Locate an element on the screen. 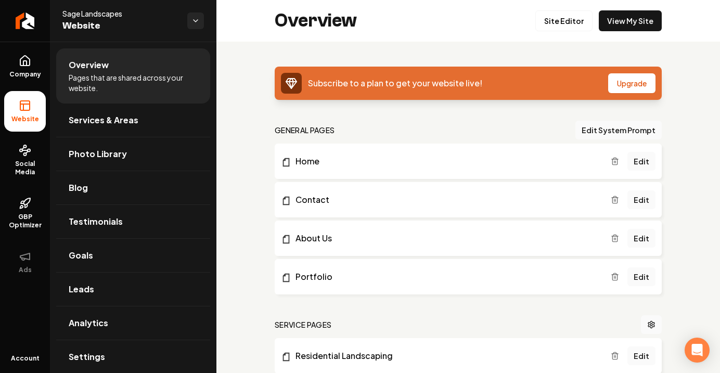  h2: Service Pages is located at coordinates (303, 325).